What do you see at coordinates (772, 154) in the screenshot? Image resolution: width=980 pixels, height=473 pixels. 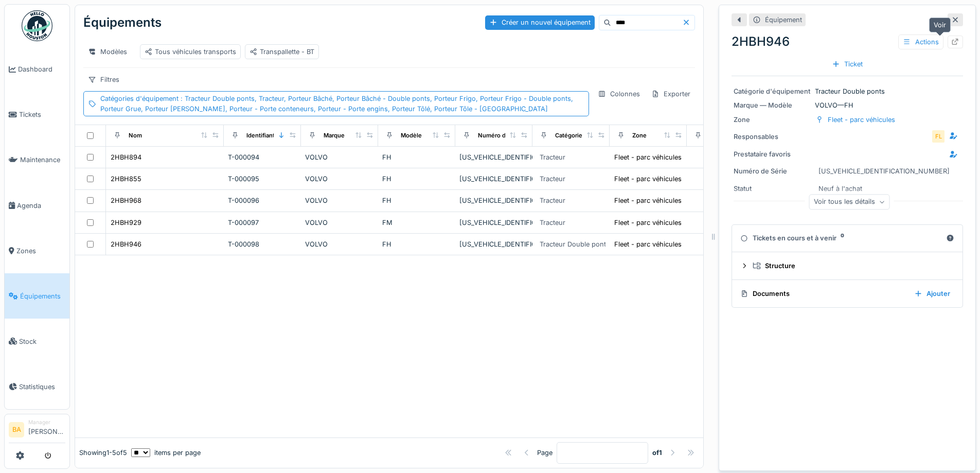 I see `div: Prestataire favoris` at bounding box center [772, 154].